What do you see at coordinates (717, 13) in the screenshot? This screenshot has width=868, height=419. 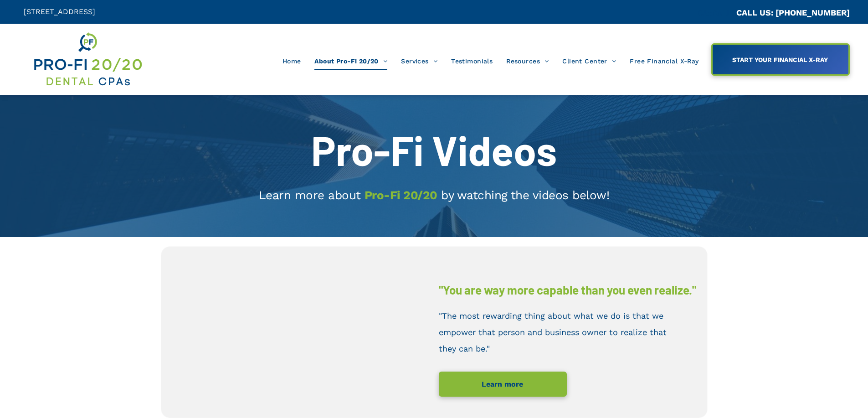 I see `span: CA::CALLC` at bounding box center [717, 13].